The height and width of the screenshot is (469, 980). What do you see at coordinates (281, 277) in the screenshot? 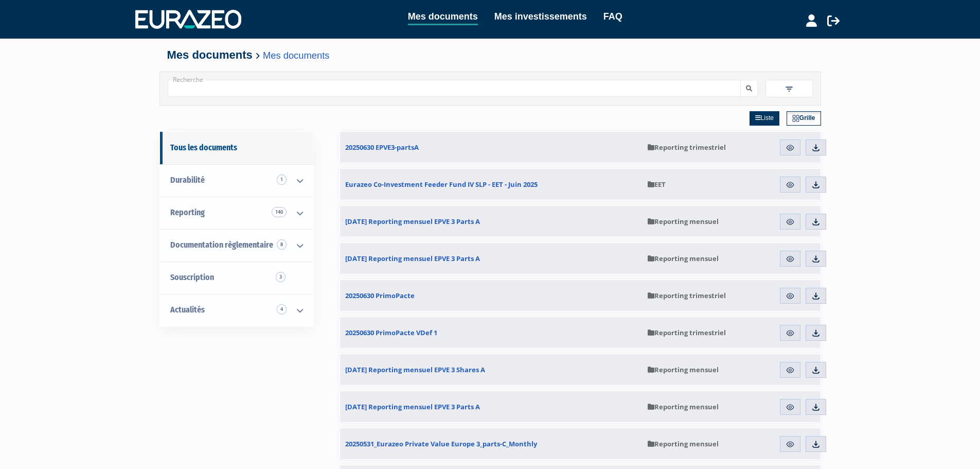
I see `span: 3` at bounding box center [281, 277].